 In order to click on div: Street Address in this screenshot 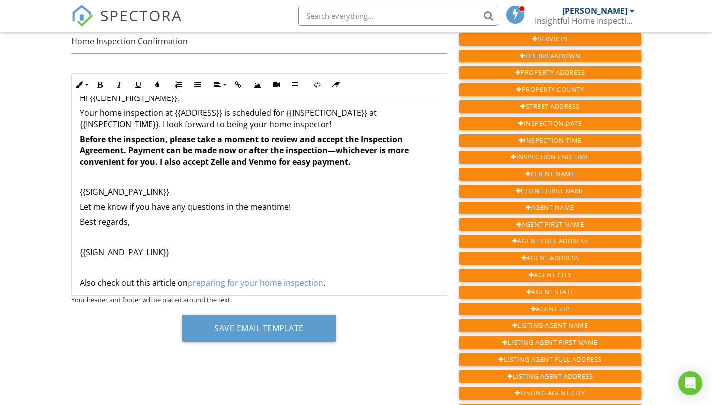, I will do `click(550, 107)`.